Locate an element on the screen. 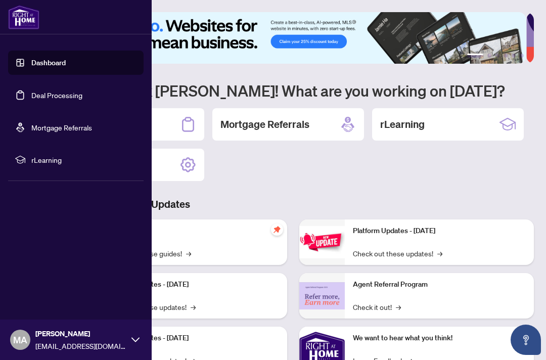  img: Slide 0 is located at coordinates (289, 38).